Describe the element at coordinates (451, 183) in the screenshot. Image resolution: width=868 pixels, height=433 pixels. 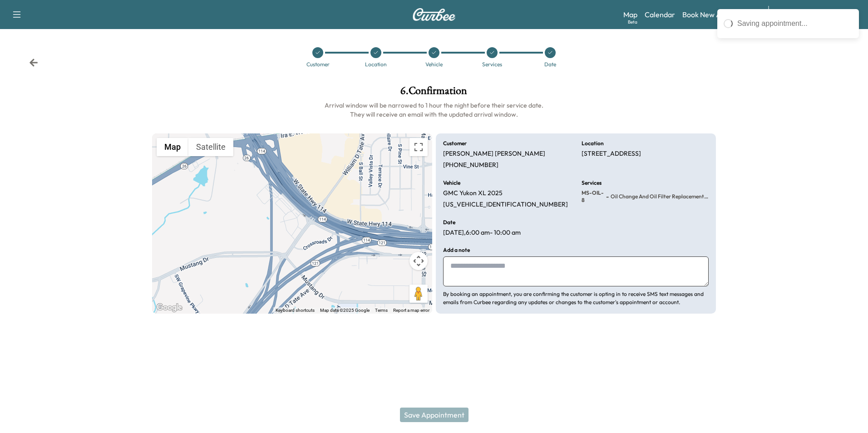
I see `h6: Vehicle` at that location.